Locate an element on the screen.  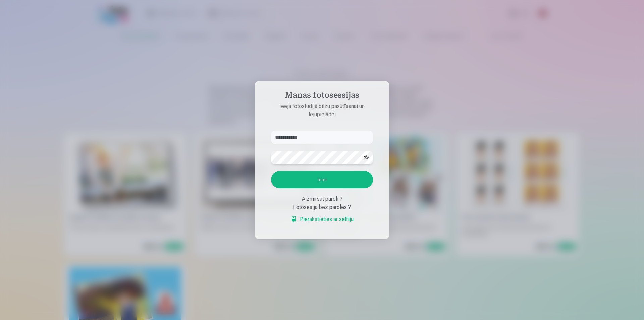
h4: Manas fotosessijas is located at coordinates (322, 96).